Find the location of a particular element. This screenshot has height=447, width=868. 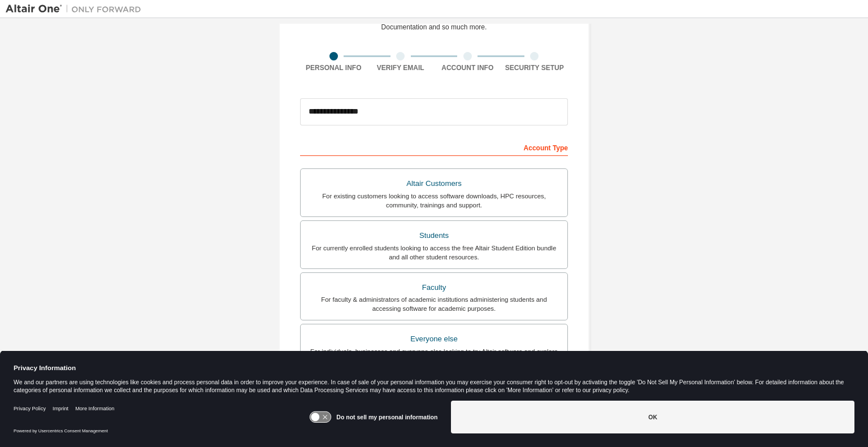

div: Students is located at coordinates (434, 236).